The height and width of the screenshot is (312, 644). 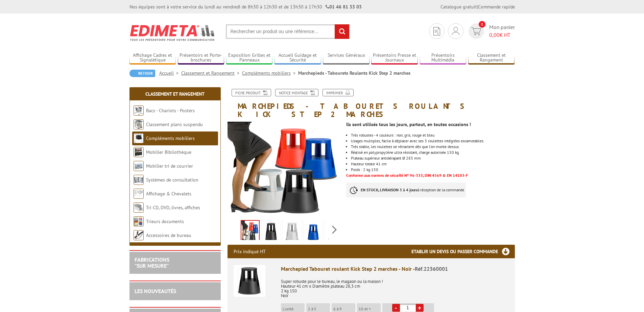 What do you see at coordinates (502, 35) in the screenshot?
I see `span: € HT` at bounding box center [502, 35].